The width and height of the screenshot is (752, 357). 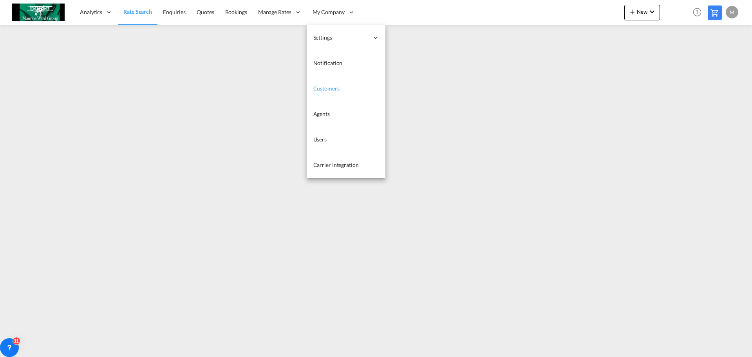 What do you see at coordinates (38, 12) in the screenshot?
I see `img: c6e8db30f5a511eea3e1ab7543c40fcc.jpg` at bounding box center [38, 12].